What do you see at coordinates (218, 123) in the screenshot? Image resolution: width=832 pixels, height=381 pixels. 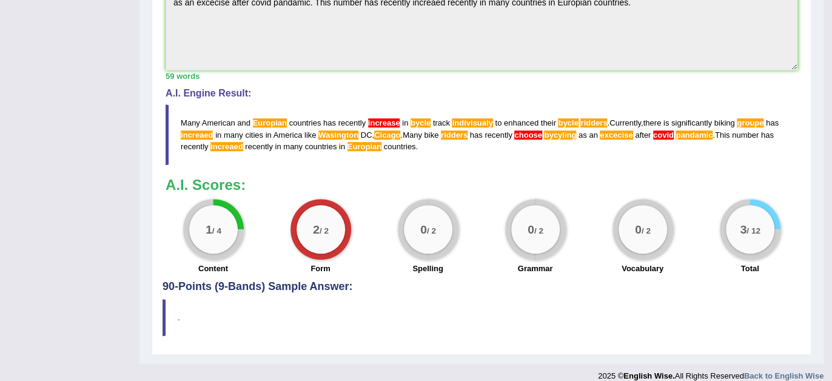 I see `span: American` at bounding box center [218, 123].